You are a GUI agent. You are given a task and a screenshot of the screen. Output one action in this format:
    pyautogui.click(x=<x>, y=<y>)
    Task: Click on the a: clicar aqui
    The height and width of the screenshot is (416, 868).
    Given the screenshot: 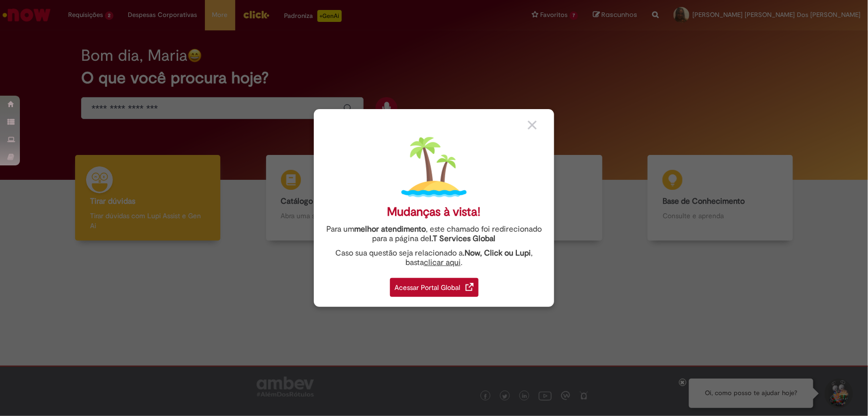 What is the action you would take?
    pyautogui.click(x=443, y=259)
    